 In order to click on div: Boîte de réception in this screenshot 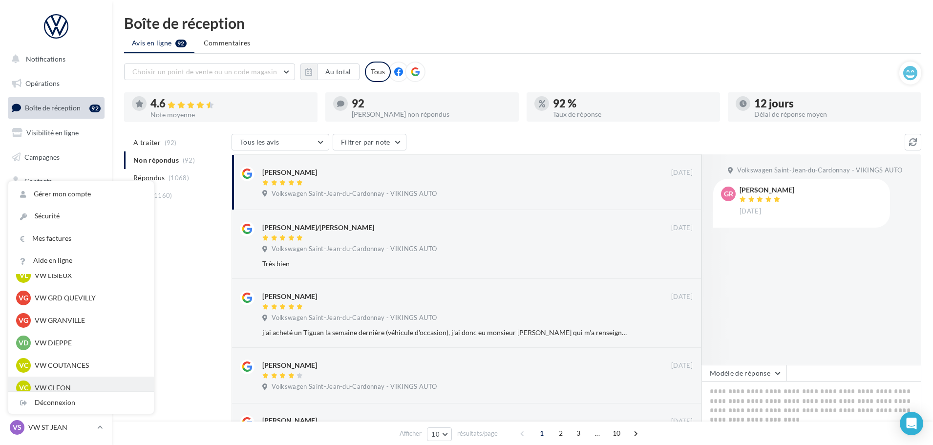, I will do `click(523, 23)`.